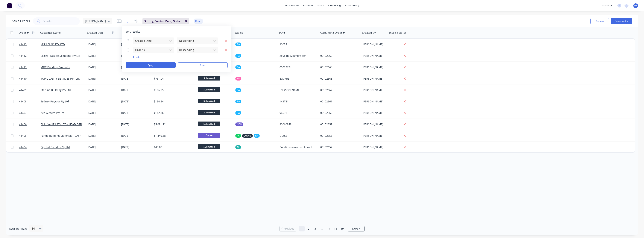 The width and height of the screenshot is (644, 238). I want to click on button: RR, so click(238, 79).